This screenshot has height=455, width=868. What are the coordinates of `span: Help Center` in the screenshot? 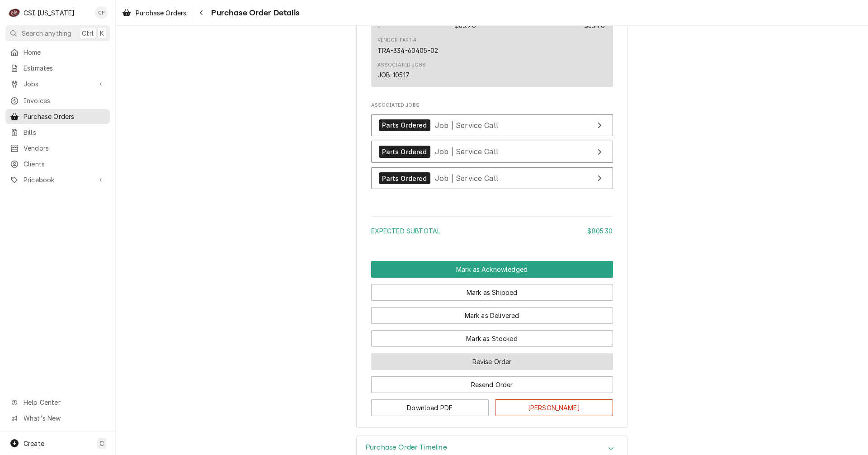 It's located at (64, 402).